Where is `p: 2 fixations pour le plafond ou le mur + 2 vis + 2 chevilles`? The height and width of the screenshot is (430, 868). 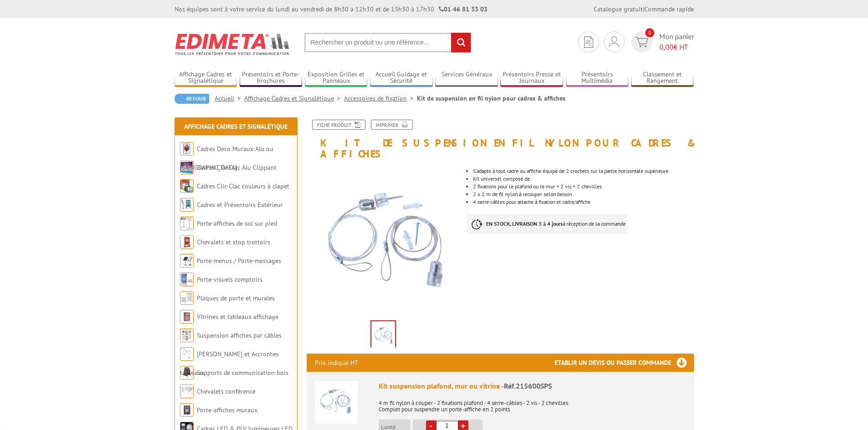
p: 2 fixations pour le plafond ou le mur + 2 vis + 2 chevilles is located at coordinates (583, 187).